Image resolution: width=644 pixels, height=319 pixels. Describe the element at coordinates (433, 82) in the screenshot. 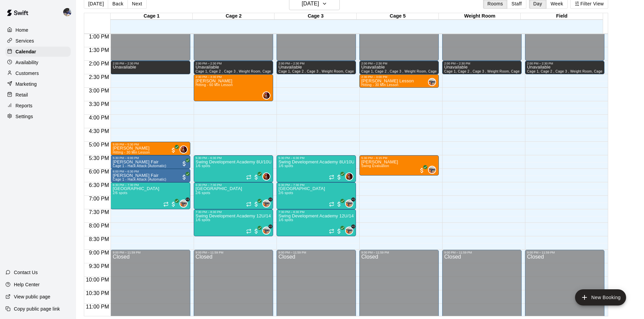

I see `span: Kailee Powell` at that location.